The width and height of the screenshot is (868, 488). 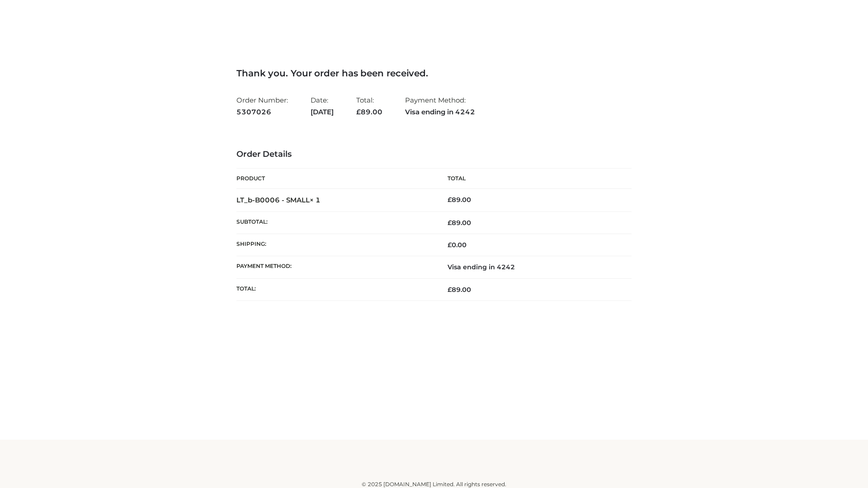 What do you see at coordinates (315, 200) in the screenshot?
I see `strong: × 1` at bounding box center [315, 200].